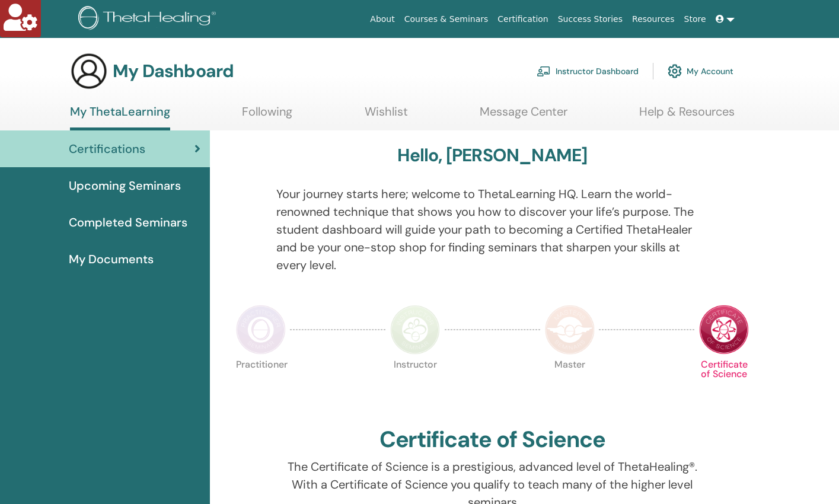  Describe the element at coordinates (149, 19) in the screenshot. I see `img: logo.png` at that location.